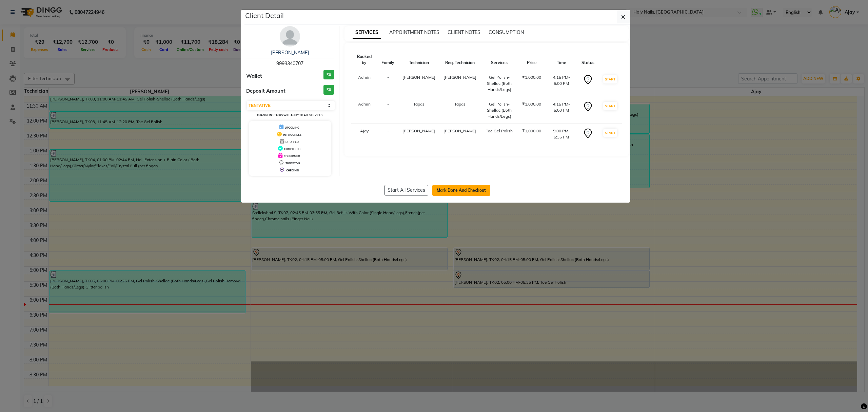 This screenshot has height=412, width=868. Describe the element at coordinates (292, 156) in the screenshot. I see `span: CONFIRMED` at that location.